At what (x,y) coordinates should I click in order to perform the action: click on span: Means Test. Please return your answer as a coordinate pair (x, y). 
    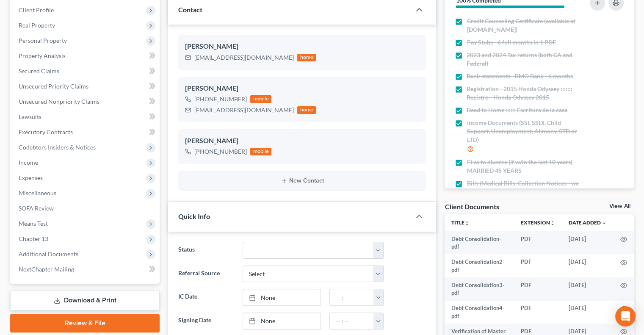
    Looking at the image, I should click on (33, 223).